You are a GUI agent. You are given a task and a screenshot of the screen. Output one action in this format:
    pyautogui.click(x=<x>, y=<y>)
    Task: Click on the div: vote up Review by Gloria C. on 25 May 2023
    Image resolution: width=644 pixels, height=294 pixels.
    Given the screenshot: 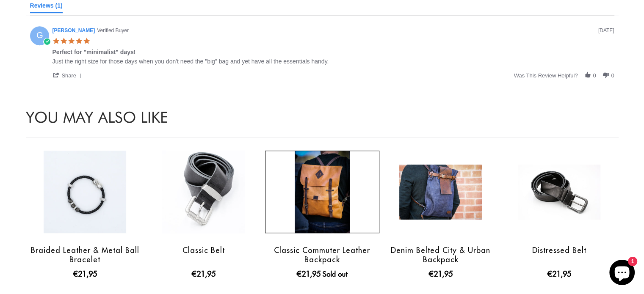 What is the action you would take?
    pyautogui.click(x=587, y=75)
    